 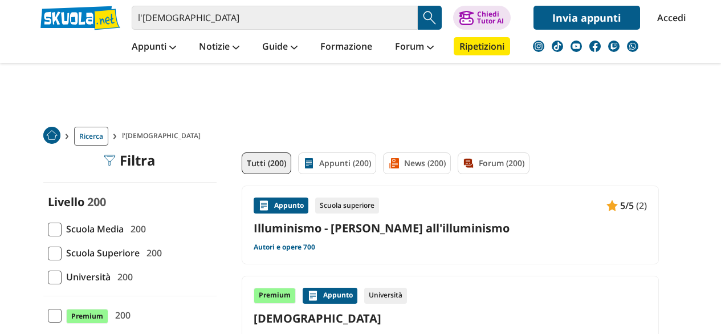 What do you see at coordinates (154, 47) in the screenshot?
I see `a: Appunti` at bounding box center [154, 47].